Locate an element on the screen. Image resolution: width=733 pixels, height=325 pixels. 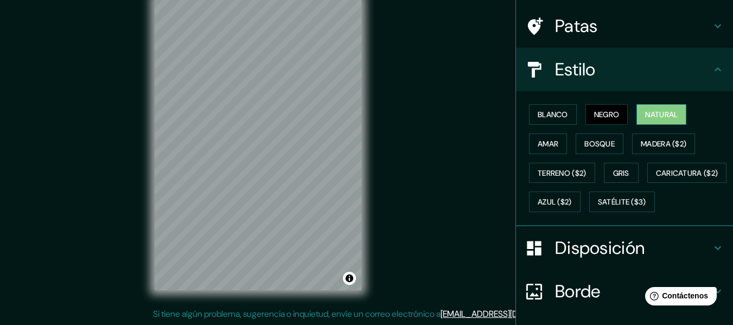
font: Borde is located at coordinates (578, 291).